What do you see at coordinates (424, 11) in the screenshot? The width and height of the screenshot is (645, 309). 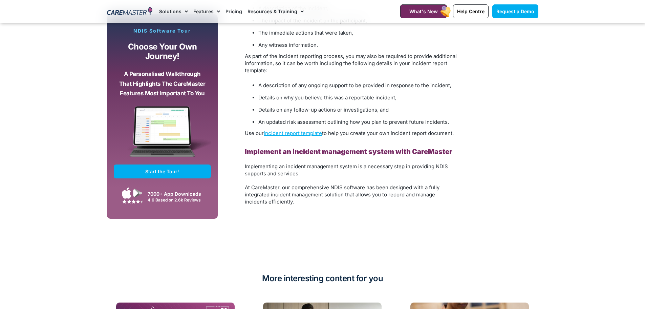 I see `span: What's New` at bounding box center [424, 11].